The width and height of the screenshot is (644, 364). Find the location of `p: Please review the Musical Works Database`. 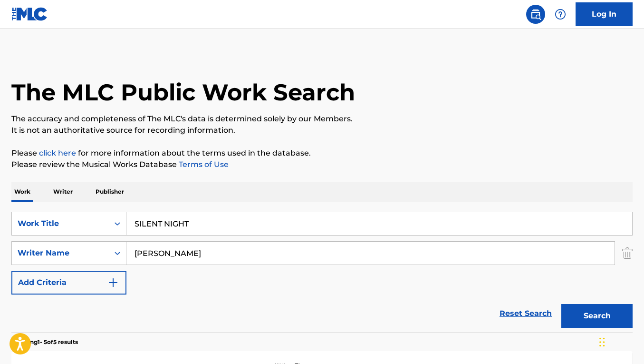

p: Please review the Musical Works Database is located at coordinates (322, 165).